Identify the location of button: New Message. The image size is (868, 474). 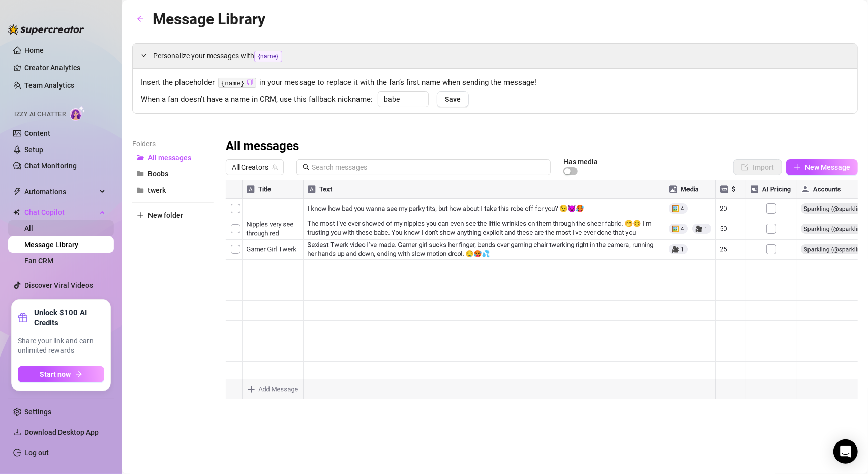
(822, 167).